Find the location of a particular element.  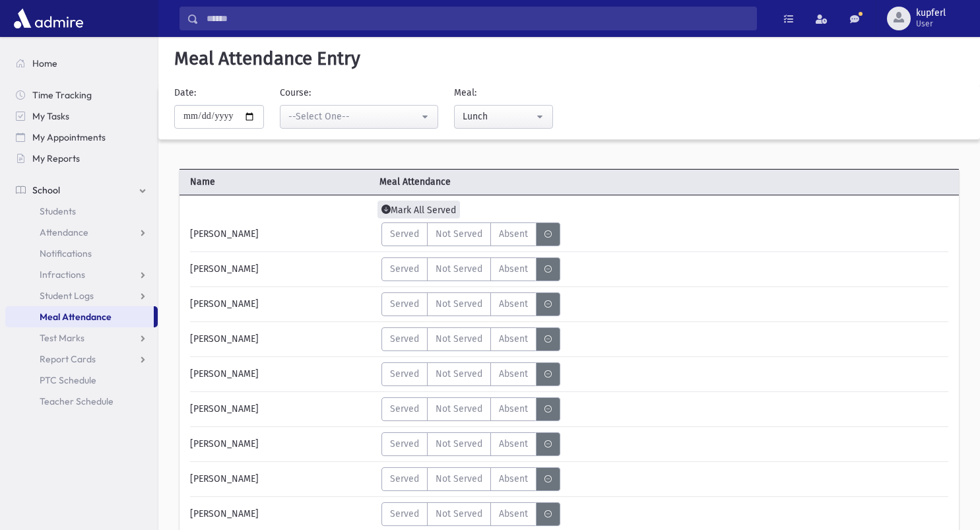

a: Test Marks is located at coordinates (81, 338).